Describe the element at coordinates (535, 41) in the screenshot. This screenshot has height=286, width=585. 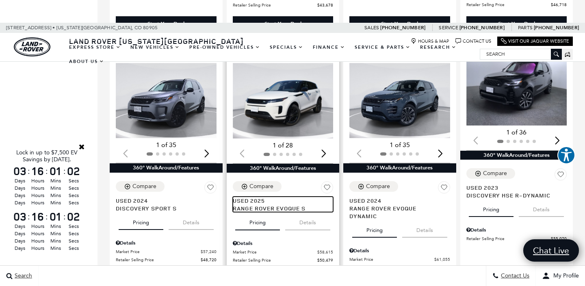
I see `a: Visit Our Jaguar Website` at that location.